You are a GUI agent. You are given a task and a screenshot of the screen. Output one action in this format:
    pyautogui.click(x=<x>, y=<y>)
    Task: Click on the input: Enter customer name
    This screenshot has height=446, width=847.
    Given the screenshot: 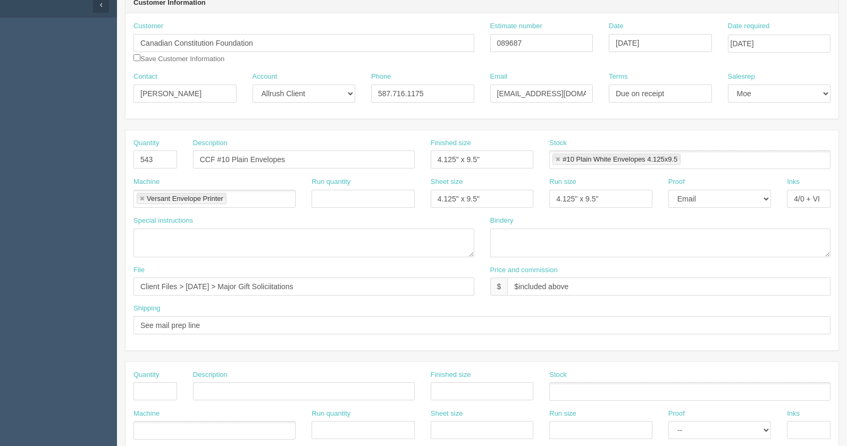 What is the action you would take?
    pyautogui.click(x=304, y=43)
    